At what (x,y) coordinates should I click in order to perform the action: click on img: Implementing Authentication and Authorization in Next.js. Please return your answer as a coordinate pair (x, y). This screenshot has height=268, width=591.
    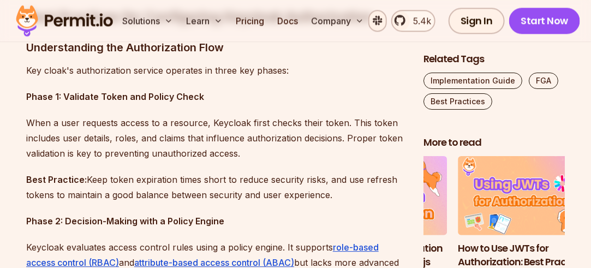
    Looking at the image, I should click on (376, 196).